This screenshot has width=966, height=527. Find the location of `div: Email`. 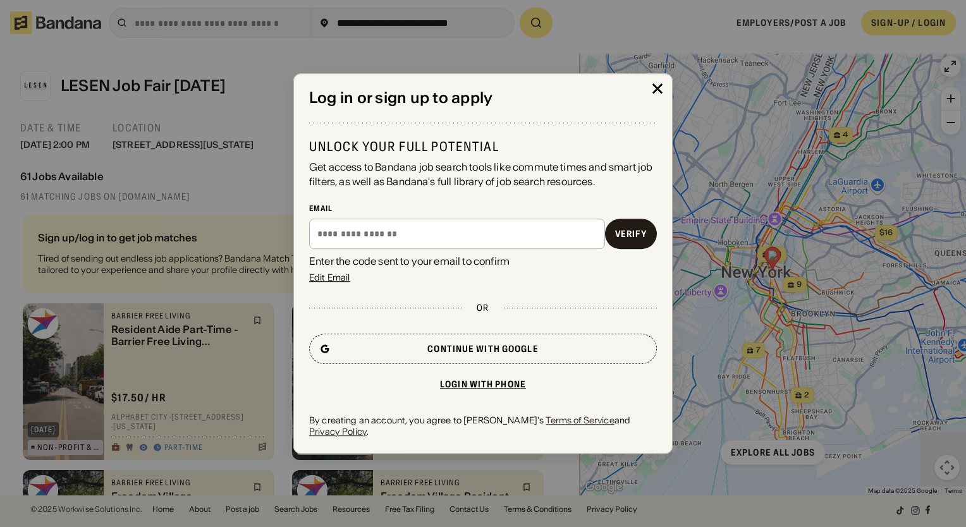

div: Email is located at coordinates (483, 209).